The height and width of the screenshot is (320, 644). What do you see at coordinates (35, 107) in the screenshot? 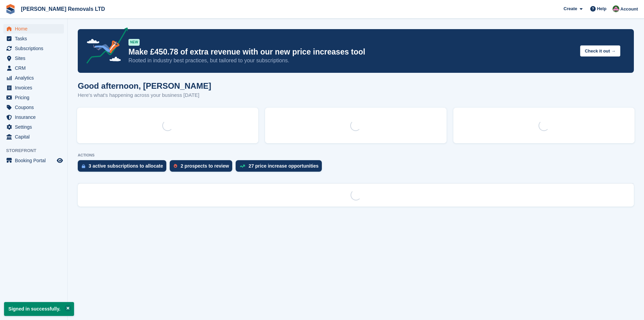
I see `span: Coupons` at bounding box center [35, 107].